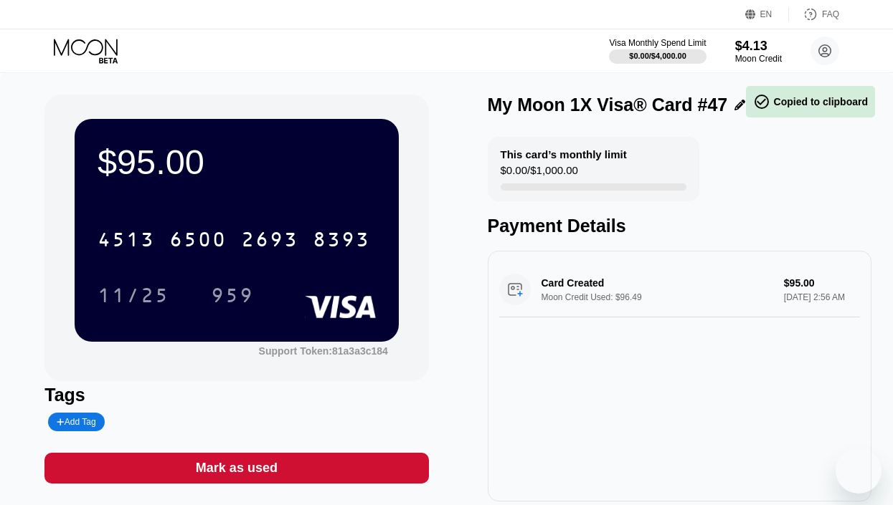 The height and width of the screenshot is (505, 893). Describe the element at coordinates (657, 56) in the screenshot. I see `div: $0.00 / $4,000.00` at that location.